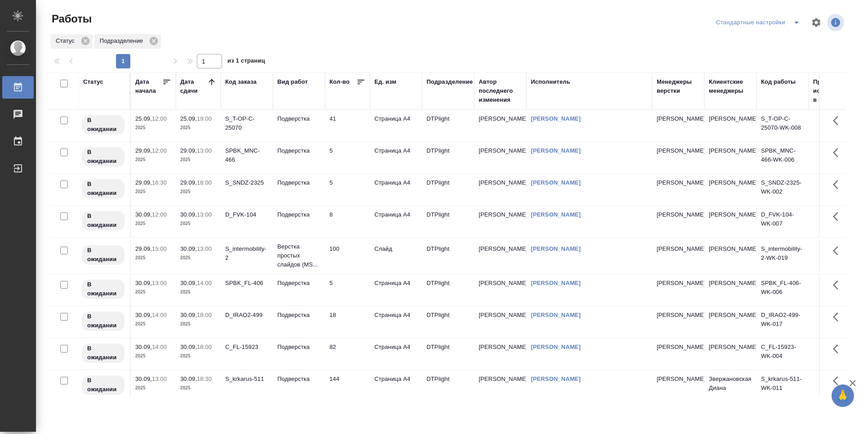  I want to click on div: Вид работ, so click(293, 82).